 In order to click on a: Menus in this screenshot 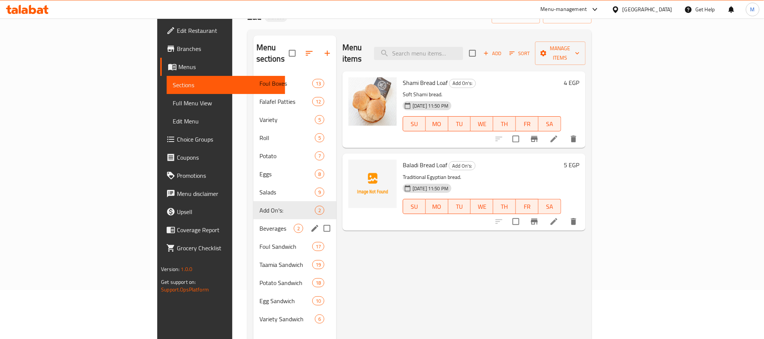, I will do `click(222, 67)`.